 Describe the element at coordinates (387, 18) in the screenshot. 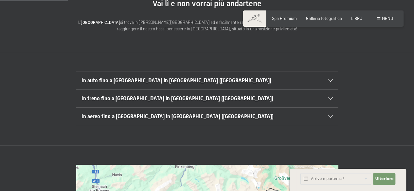

I see `font: menu` at that location.